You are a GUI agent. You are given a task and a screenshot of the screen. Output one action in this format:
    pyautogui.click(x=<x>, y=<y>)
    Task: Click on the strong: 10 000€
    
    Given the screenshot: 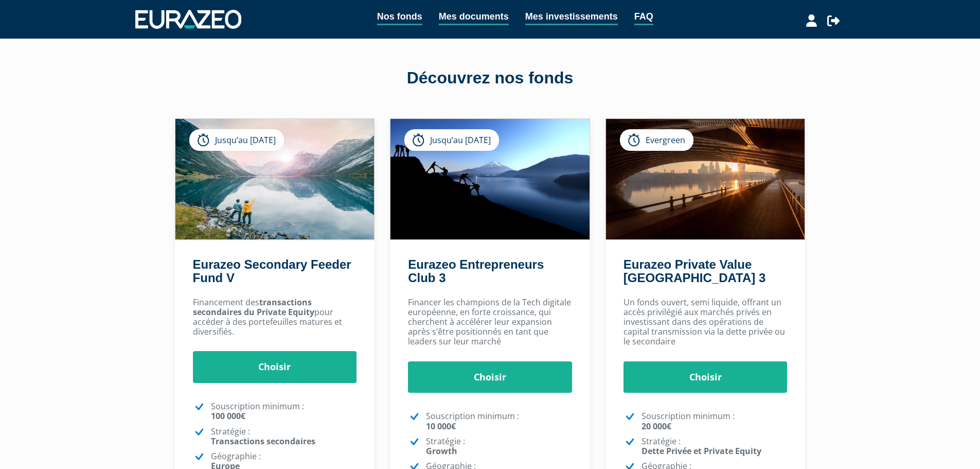 What is the action you would take?
    pyautogui.click(x=441, y=426)
    